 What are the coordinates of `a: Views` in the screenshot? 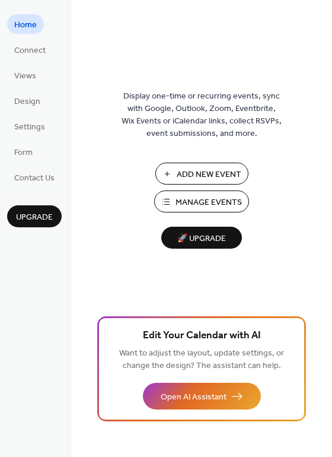 It's located at (25, 75).